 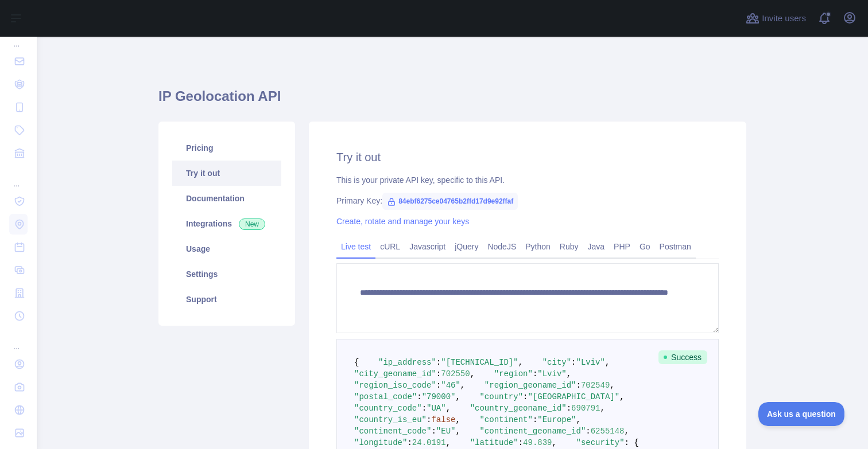 I want to click on a: NodeJS, so click(x=502, y=246).